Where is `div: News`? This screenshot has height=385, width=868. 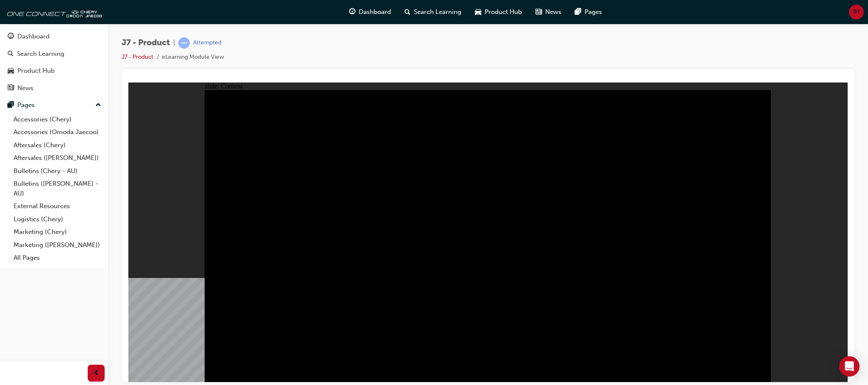 div: News is located at coordinates (25, 88).